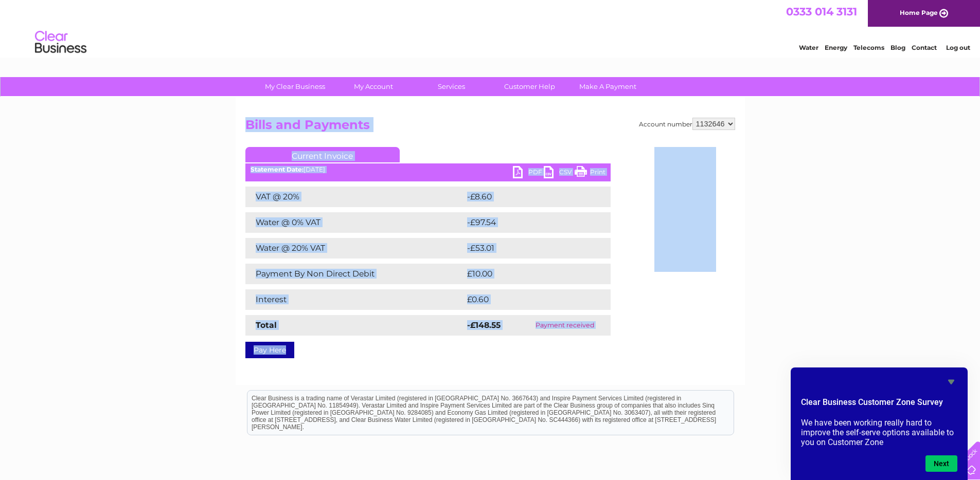 This screenshot has height=480, width=980. I want to click on div: Clear Business Customer Zone Survey, so click(879, 424).